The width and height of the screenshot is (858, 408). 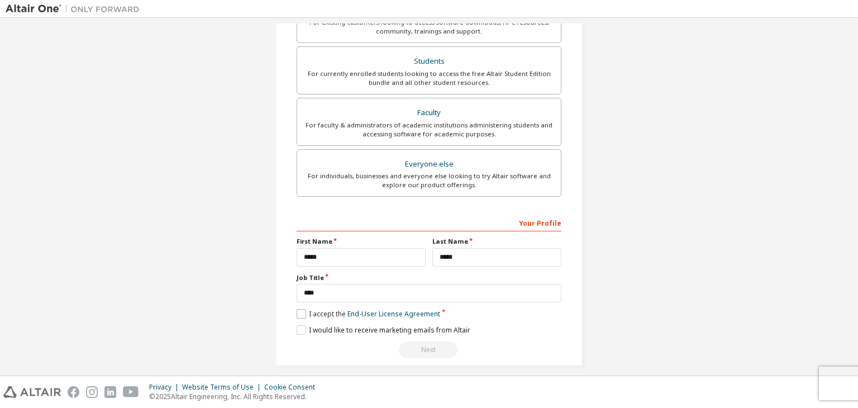 What do you see at coordinates (429, 164) in the screenshot?
I see `div: Everyone else` at bounding box center [429, 164].